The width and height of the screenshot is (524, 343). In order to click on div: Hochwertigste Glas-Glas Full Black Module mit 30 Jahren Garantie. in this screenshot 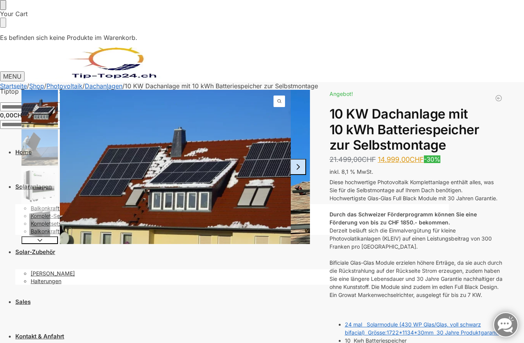, I will do `click(416, 198)`.